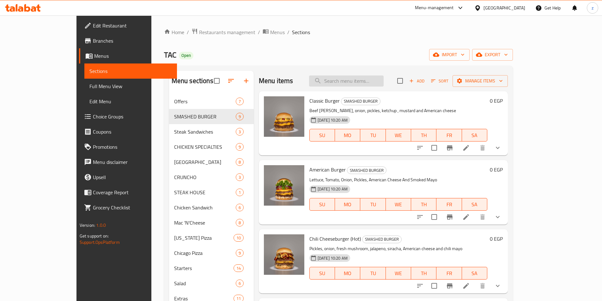  Describe the element at coordinates (130, 101) in the screenshot. I see `span: Edit Menu` at that location.